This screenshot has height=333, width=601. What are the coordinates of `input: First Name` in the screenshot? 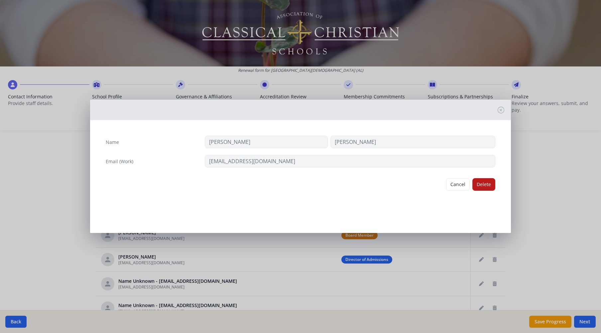 It's located at (266, 142).